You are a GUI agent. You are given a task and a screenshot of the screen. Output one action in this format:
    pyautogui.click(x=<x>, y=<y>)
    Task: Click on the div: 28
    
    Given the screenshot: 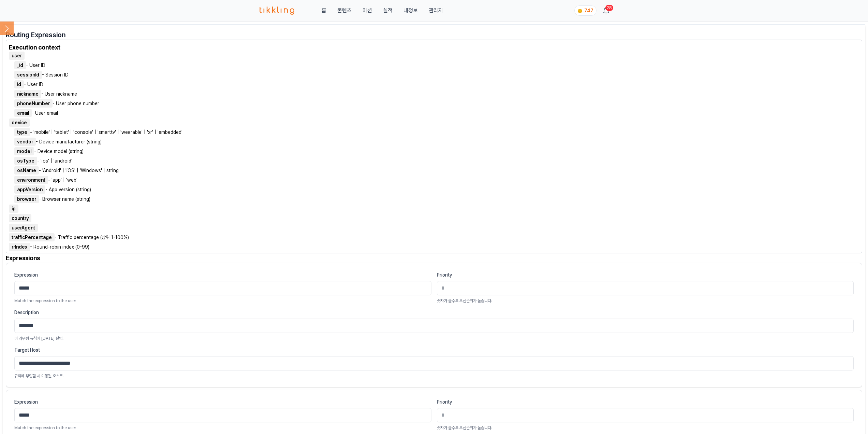 What is the action you would take?
    pyautogui.click(x=609, y=8)
    